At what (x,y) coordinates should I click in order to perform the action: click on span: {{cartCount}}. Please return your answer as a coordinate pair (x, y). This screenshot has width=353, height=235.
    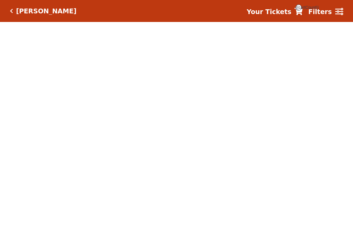
    Looking at the image, I should click on (299, 8).